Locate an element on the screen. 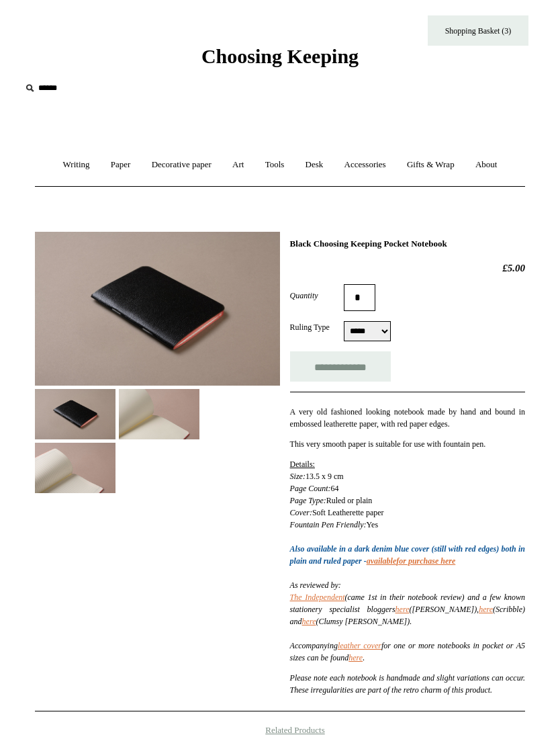 This screenshot has height=737, width=560. i: available is located at coordinates (382, 560).